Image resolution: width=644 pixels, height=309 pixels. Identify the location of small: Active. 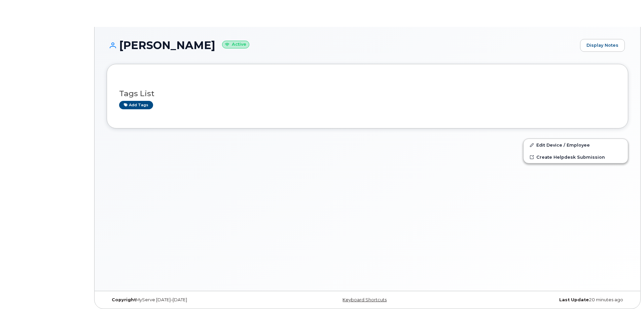
(235, 45).